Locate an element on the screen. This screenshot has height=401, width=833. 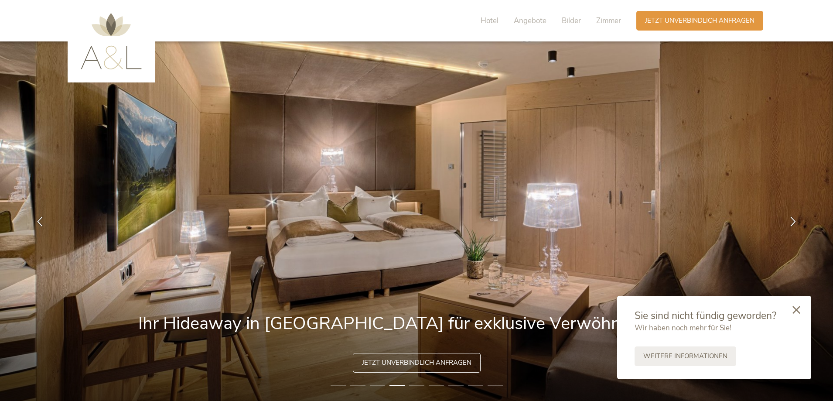
span: Bilder is located at coordinates (571, 20).